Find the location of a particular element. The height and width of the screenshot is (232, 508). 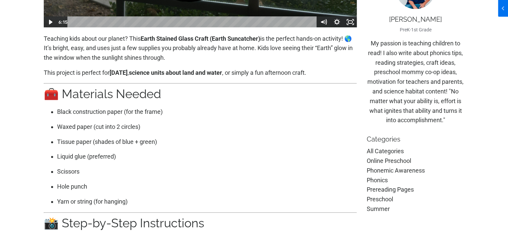

p: Teaching kids about our planet? This is the perfect hands-on activity! 🌎 It’s bright, easy, and u... is located at coordinates (200, 48).